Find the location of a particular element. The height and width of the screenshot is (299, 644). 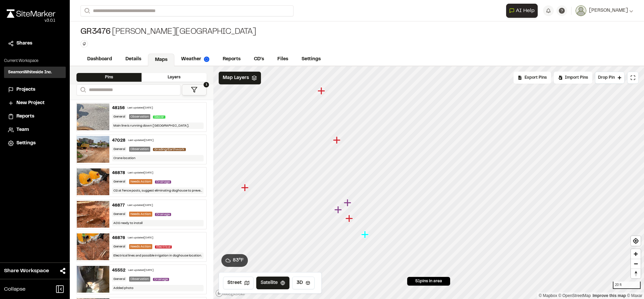

div: 48156 is located at coordinates (119, 108).